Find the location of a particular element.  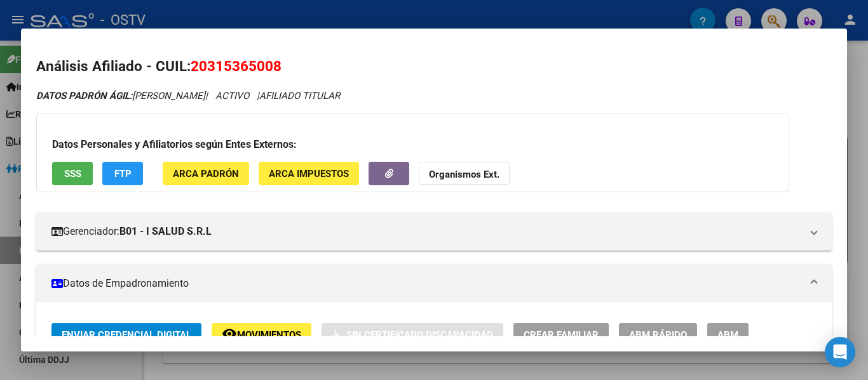

span: Sin Certificado Discapacidad is located at coordinates (420, 335).